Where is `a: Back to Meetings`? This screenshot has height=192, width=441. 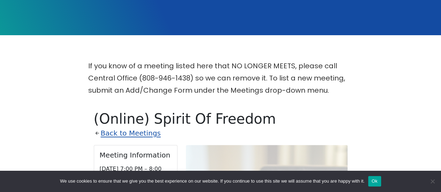
a: Back to Meetings is located at coordinates (131, 133).